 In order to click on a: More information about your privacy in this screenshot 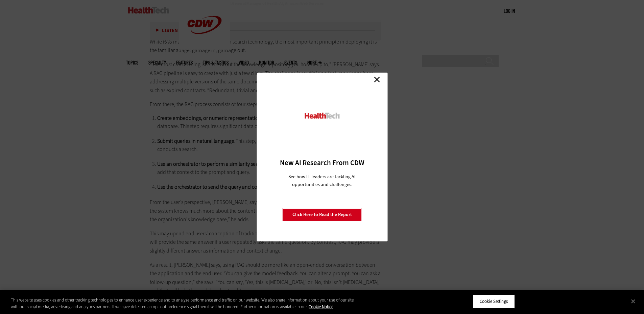, I will do `click(321, 307)`.